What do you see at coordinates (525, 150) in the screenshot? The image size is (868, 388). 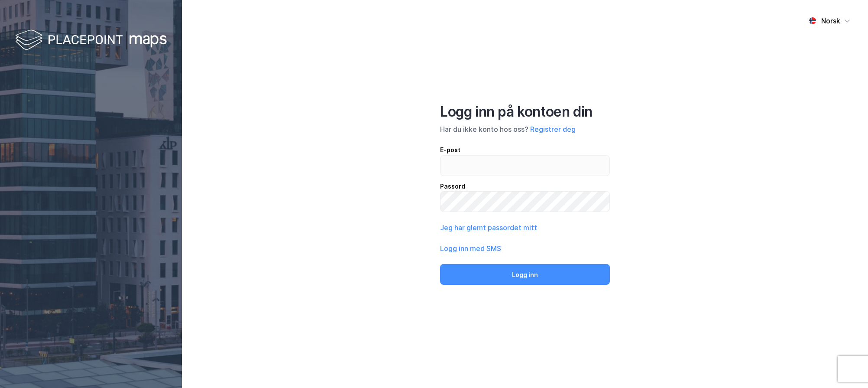 I see `div: E-post` at bounding box center [525, 150].